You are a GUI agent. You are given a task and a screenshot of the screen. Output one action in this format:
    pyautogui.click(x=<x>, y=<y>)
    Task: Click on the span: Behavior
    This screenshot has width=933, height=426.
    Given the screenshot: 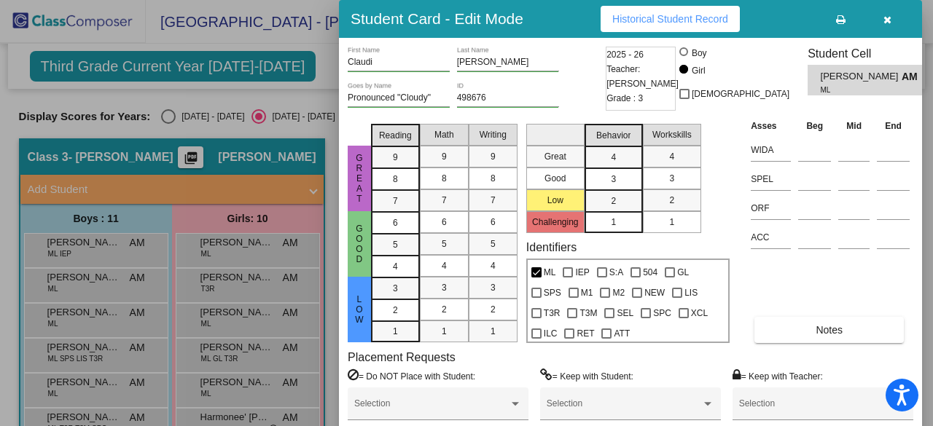 What is the action you would take?
    pyautogui.click(x=613, y=136)
    